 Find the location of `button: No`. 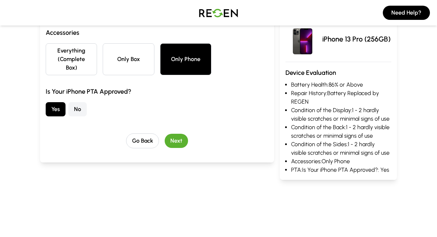

button: No is located at coordinates (78, 109).